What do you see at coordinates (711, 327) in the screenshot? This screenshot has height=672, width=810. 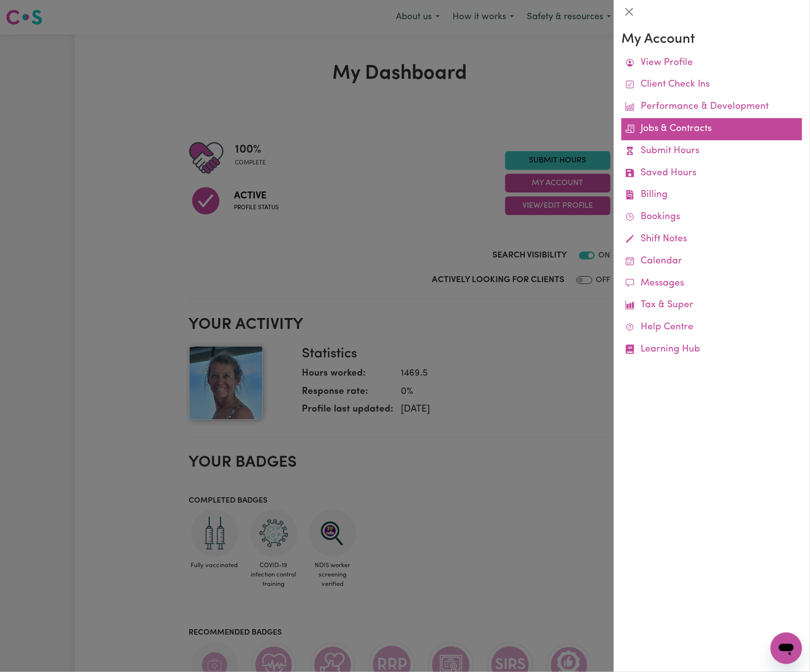 I see `a: Help Centre` at bounding box center [711, 327].